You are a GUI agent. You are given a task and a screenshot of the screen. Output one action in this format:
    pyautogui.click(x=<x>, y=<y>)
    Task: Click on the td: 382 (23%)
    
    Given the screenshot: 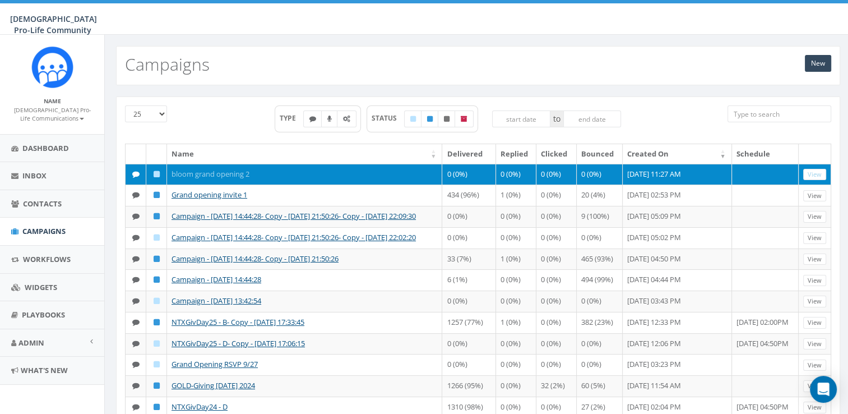 What is the action you would take?
    pyautogui.click(x=599, y=322)
    